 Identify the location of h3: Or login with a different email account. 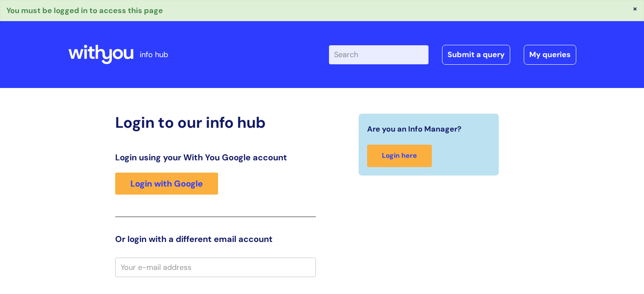
(215, 239).